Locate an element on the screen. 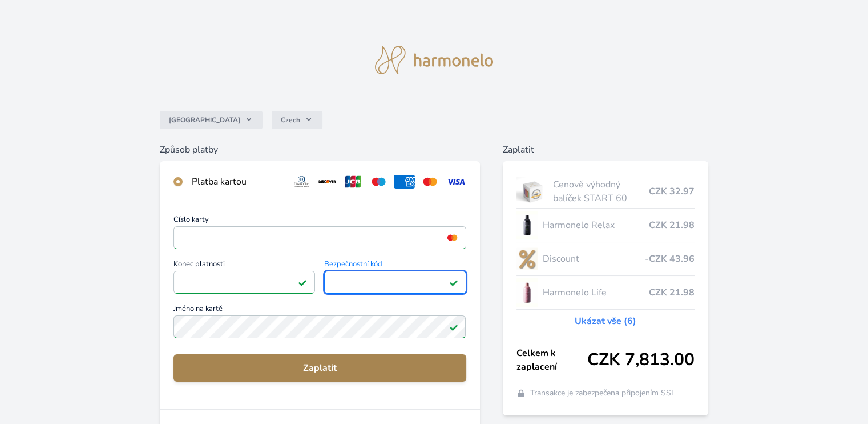  img: maestro.svg is located at coordinates (378, 182).